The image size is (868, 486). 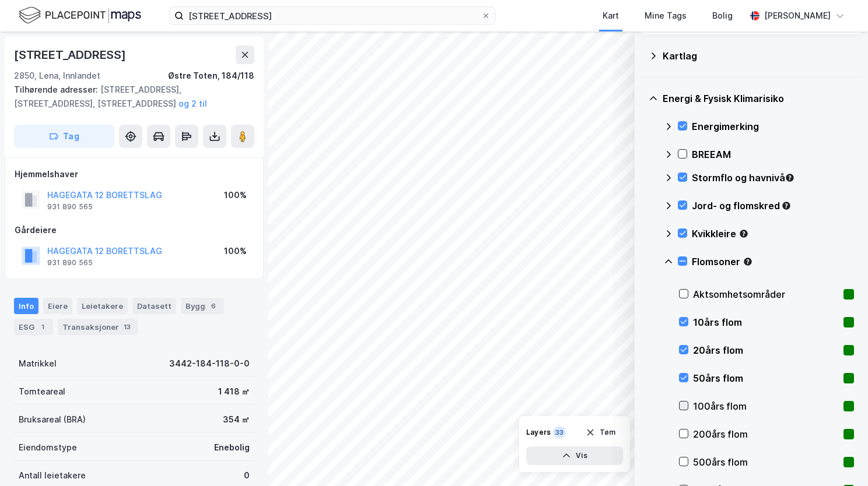 What do you see at coordinates (154, 306) in the screenshot?
I see `div: Datasett` at bounding box center [154, 306].